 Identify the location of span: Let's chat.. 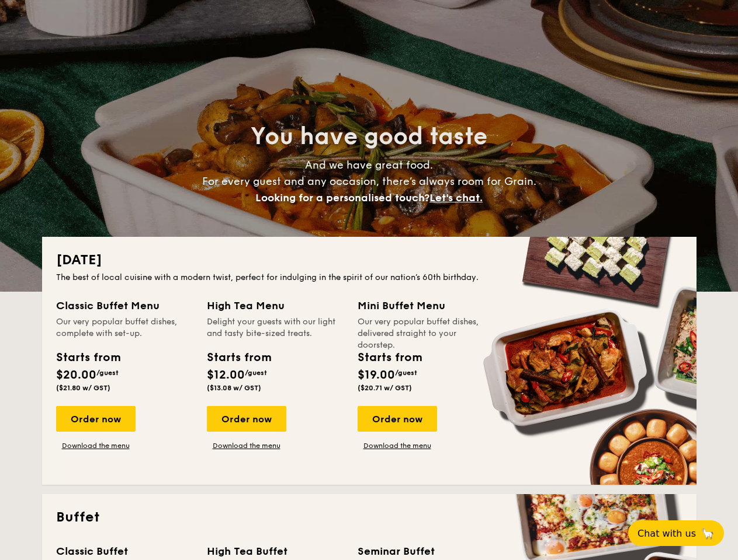
(456, 198).